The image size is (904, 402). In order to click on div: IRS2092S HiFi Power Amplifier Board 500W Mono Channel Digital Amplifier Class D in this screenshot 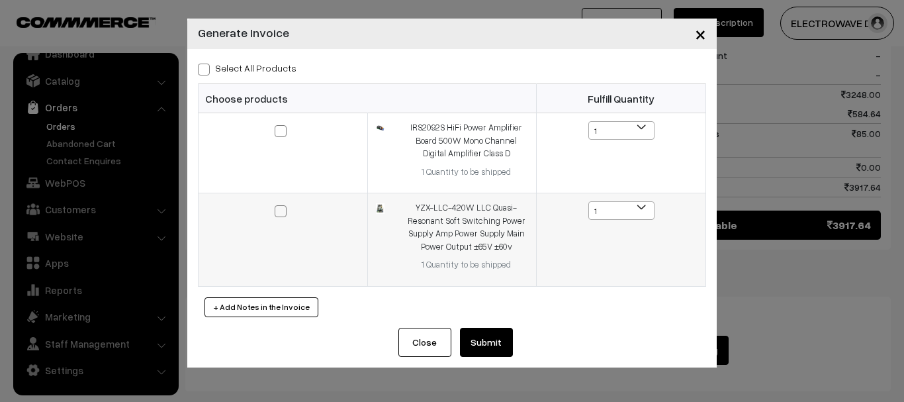, I will do `click(466, 140)`.